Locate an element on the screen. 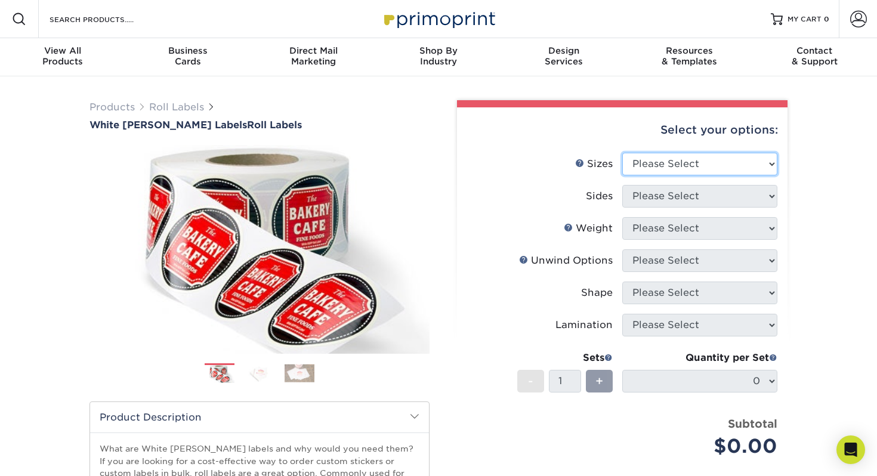 This screenshot has width=877, height=476. span: Design is located at coordinates (564, 51).